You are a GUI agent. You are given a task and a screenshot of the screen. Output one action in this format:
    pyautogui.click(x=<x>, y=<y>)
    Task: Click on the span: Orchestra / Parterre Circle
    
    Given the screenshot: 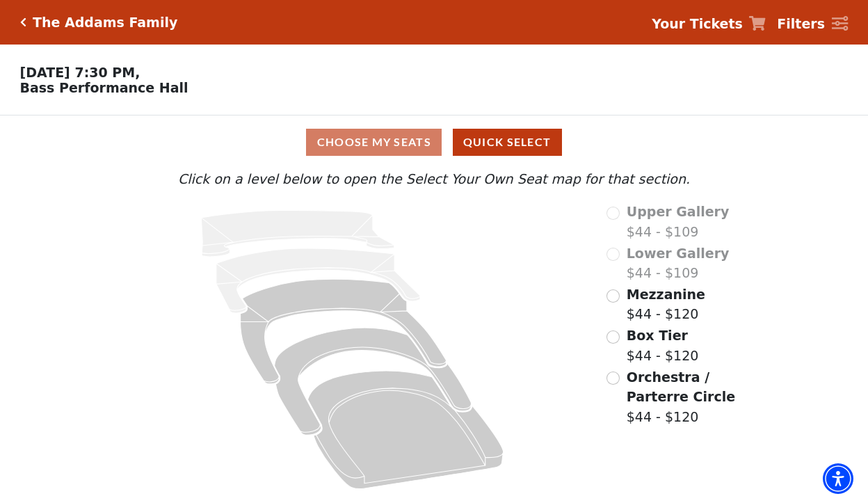 What is the action you would take?
    pyautogui.click(x=681, y=387)
    